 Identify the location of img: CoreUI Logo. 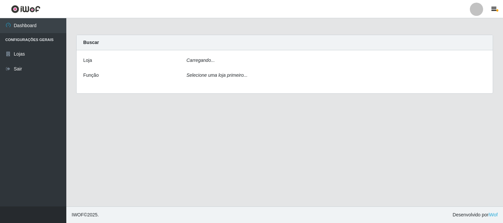
(26, 9).